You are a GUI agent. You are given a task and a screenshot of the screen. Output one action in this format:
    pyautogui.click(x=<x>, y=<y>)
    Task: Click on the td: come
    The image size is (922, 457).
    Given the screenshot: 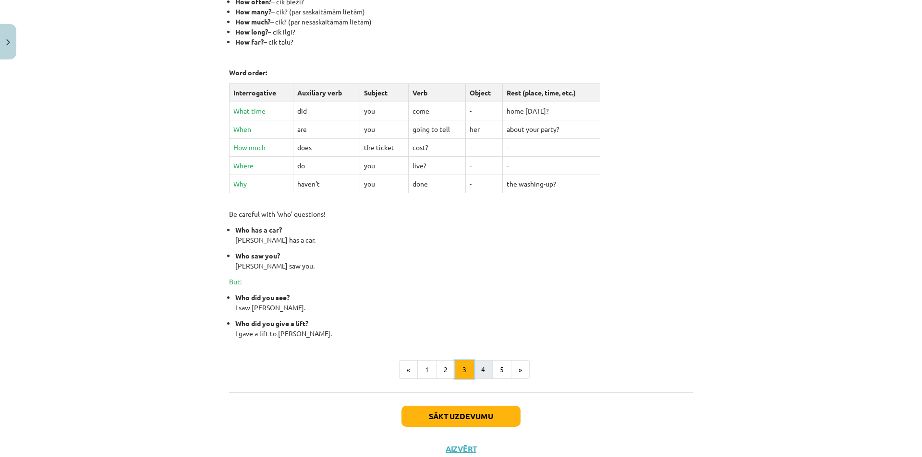 What is the action you would take?
    pyautogui.click(x=437, y=111)
    